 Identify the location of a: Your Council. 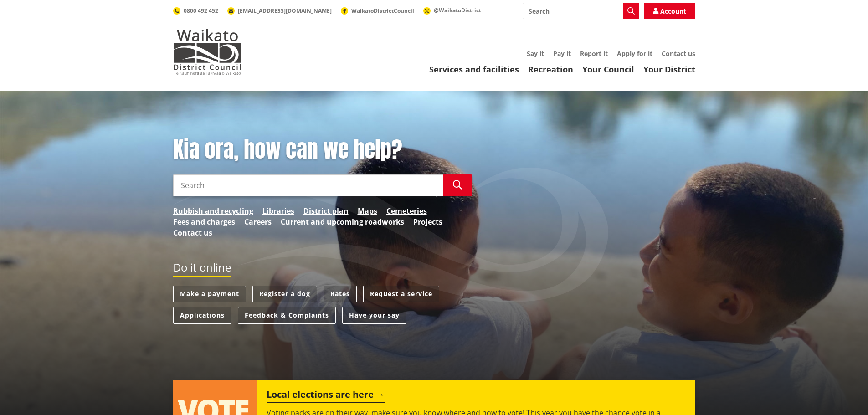
(608, 69).